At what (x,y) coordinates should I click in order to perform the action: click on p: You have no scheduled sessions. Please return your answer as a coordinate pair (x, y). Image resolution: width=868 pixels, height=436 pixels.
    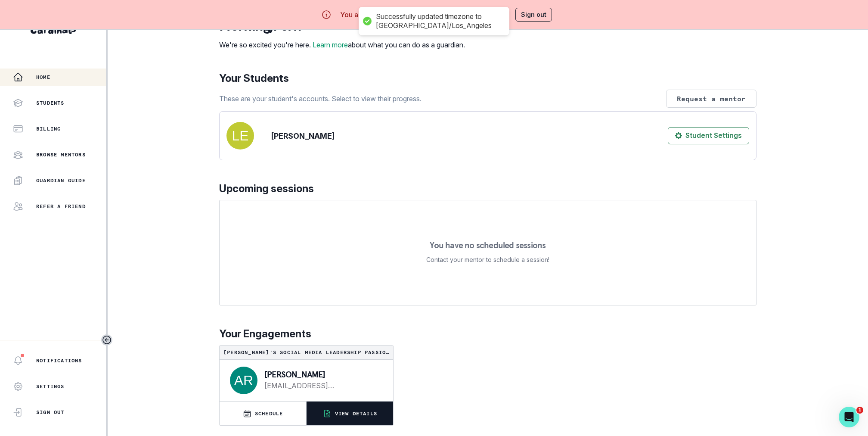
    Looking at the image, I should click on (487, 245).